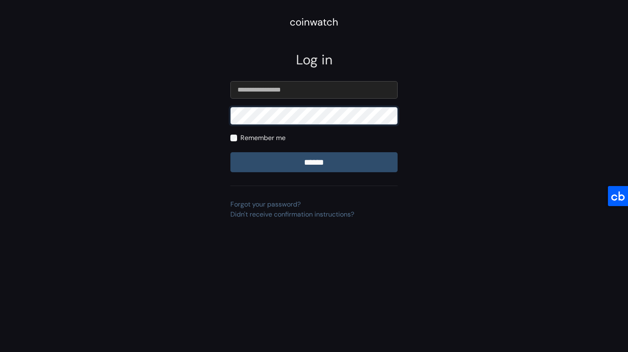 The height and width of the screenshot is (352, 628). What do you see at coordinates (314, 60) in the screenshot?
I see `h2: Log in` at bounding box center [314, 60].